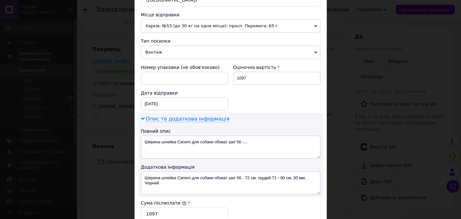 This screenshot has width=461, height=219. I want to click on span: Вантаж, so click(231, 52).